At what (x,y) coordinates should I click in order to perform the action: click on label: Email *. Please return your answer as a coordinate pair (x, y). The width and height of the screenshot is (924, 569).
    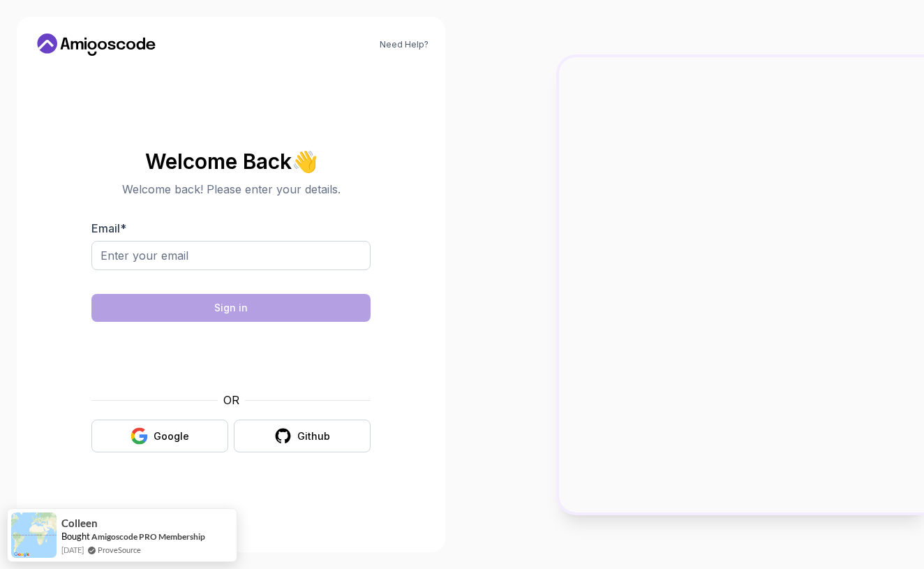
    Looking at the image, I should click on (109, 228).